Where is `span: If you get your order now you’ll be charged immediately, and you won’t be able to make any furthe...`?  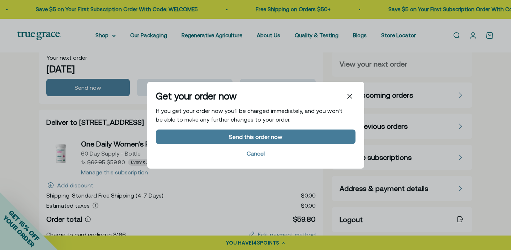 span: If you get your order now you’ll be charged immediately, and you won’t be able to make any furthe... is located at coordinates (249, 115).